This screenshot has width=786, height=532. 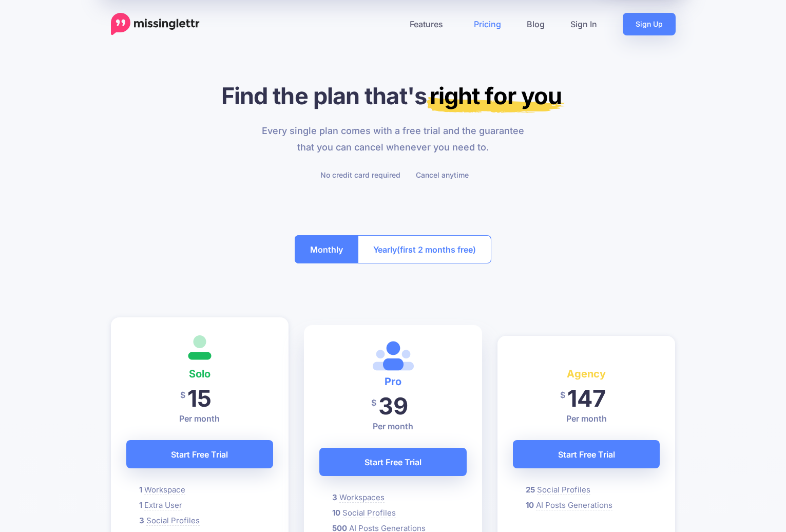 What do you see at coordinates (163, 505) in the screenshot?
I see `span: Extra User` at bounding box center [163, 505].